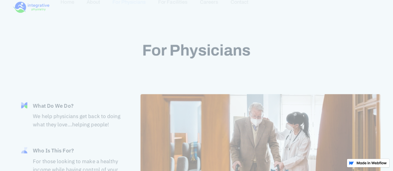 Image resolution: width=393 pixels, height=171 pixels. Describe the element at coordinates (78, 121) in the screenshot. I see `p: We help physicians get back to doing what they love...helping people!` at that location.